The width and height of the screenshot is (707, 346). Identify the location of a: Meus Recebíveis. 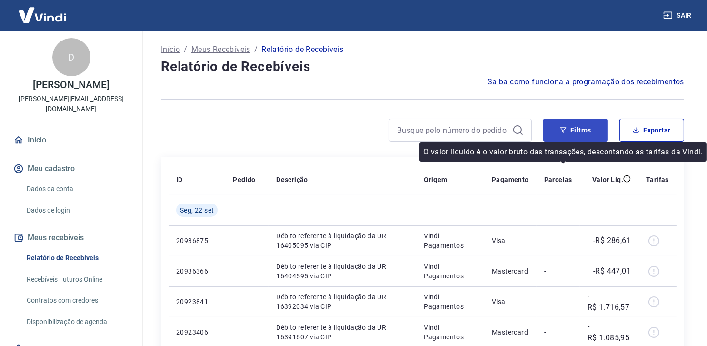
(221, 50).